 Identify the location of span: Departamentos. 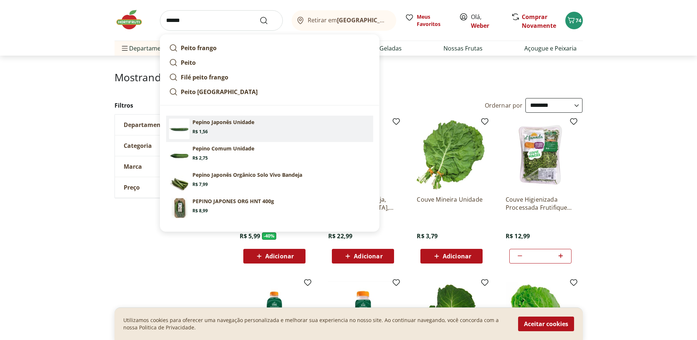
(147, 48).